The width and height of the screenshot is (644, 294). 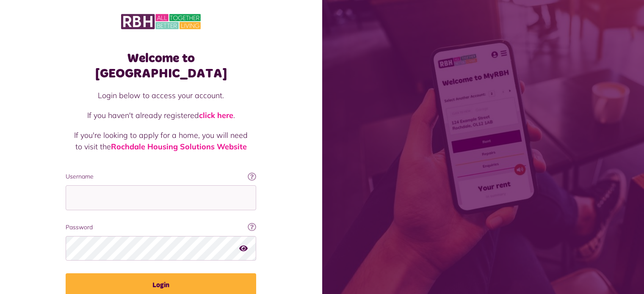 I want to click on img: MyRBH, so click(x=161, y=21).